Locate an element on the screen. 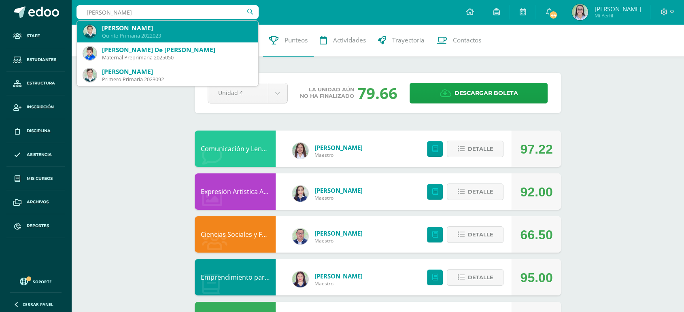 The image size is (684, 312). div: Comunicación y Lenguaje, Inglés is located at coordinates (235, 149).